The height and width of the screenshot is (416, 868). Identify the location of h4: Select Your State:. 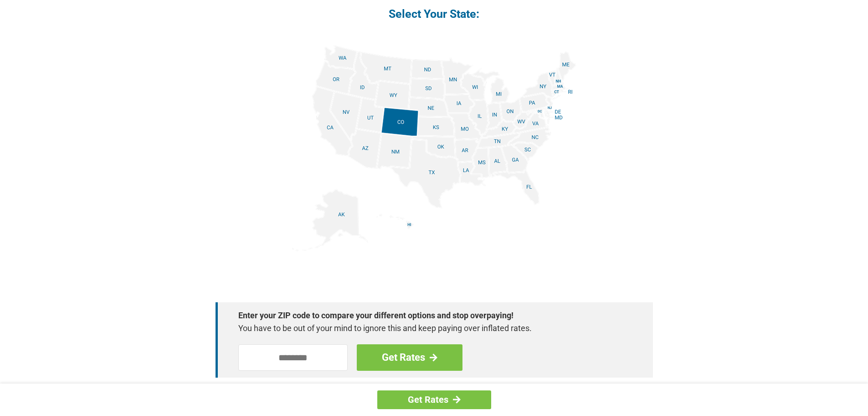
(434, 14).